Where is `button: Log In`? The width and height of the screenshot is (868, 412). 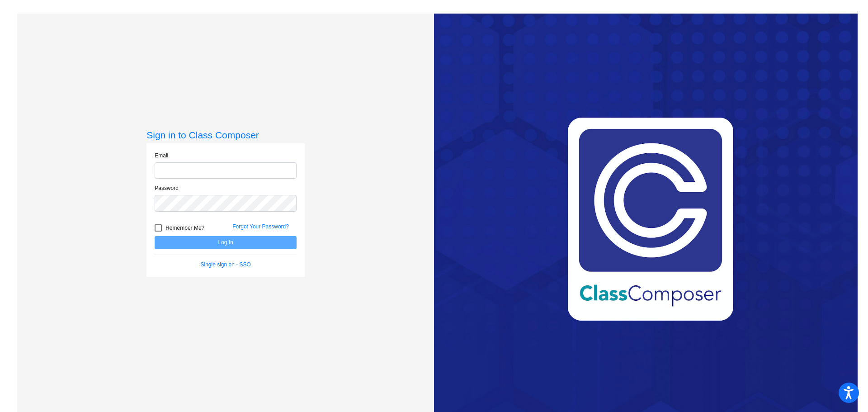 button: Log In is located at coordinates (226, 243).